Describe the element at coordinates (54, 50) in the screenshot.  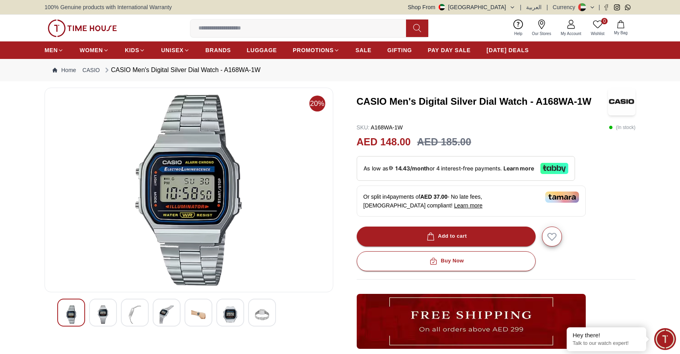
I see `a: MEN` at that location.